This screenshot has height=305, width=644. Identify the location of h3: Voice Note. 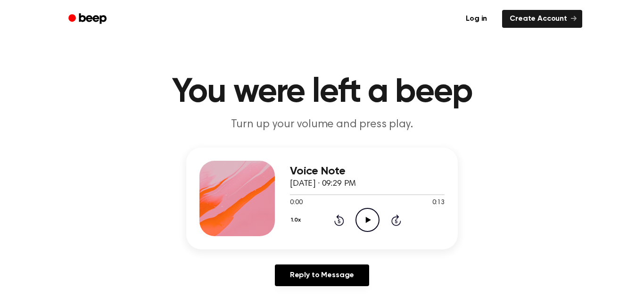
(367, 171).